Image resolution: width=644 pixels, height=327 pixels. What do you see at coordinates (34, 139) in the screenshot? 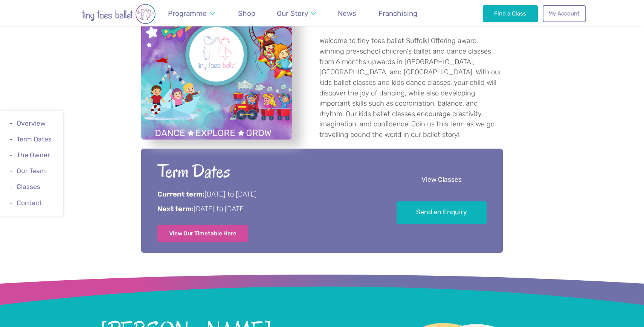
I see `a: Term Dates` at bounding box center [34, 139].